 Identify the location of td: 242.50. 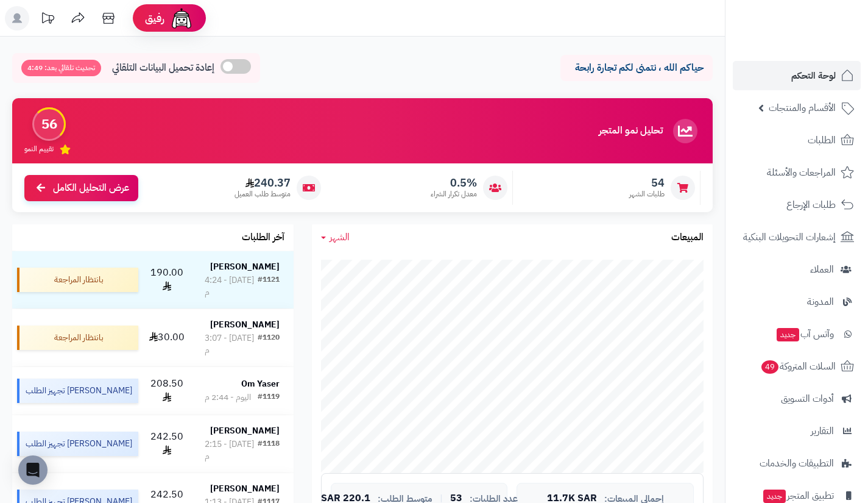
(167, 443).